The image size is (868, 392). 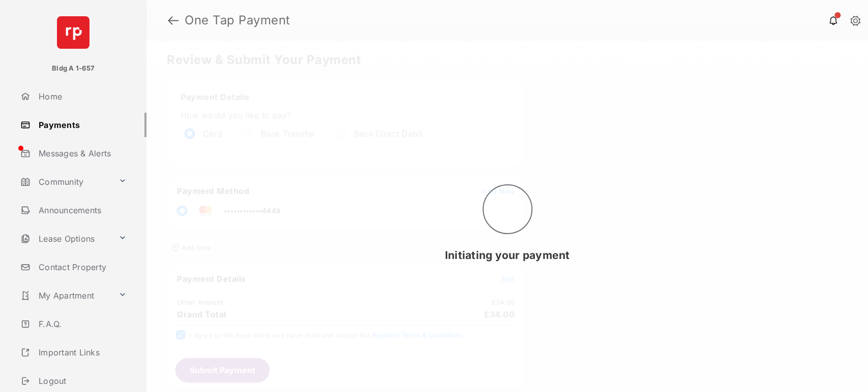 I want to click on a: Contact Property, so click(x=81, y=267).